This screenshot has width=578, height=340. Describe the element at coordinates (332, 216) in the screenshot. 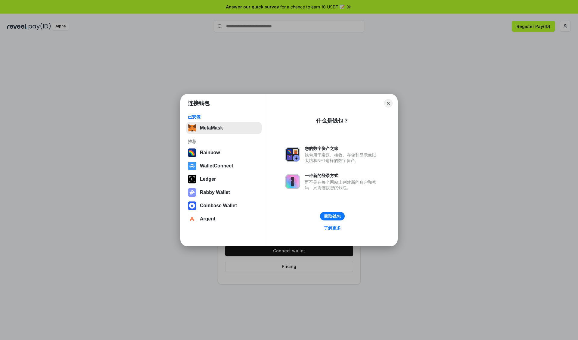

I see `button: 获取钱包` at that location.